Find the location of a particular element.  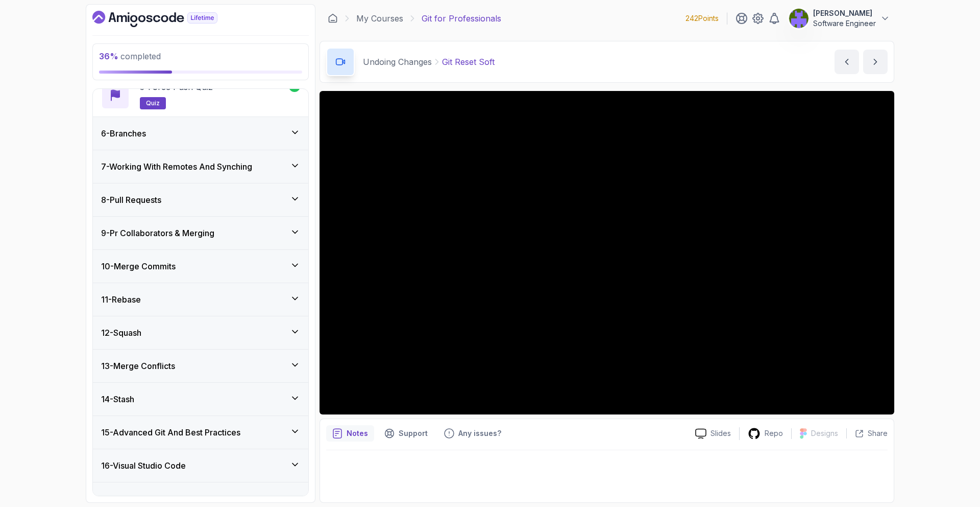

h3: 7 - Working With Remotes And Synching is located at coordinates (177, 167).